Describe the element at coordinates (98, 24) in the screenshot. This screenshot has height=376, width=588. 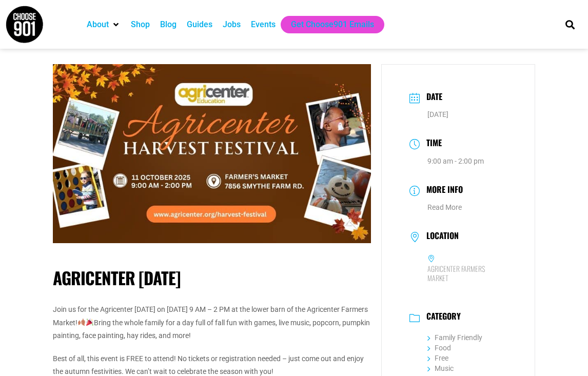
I see `a: About` at that location.